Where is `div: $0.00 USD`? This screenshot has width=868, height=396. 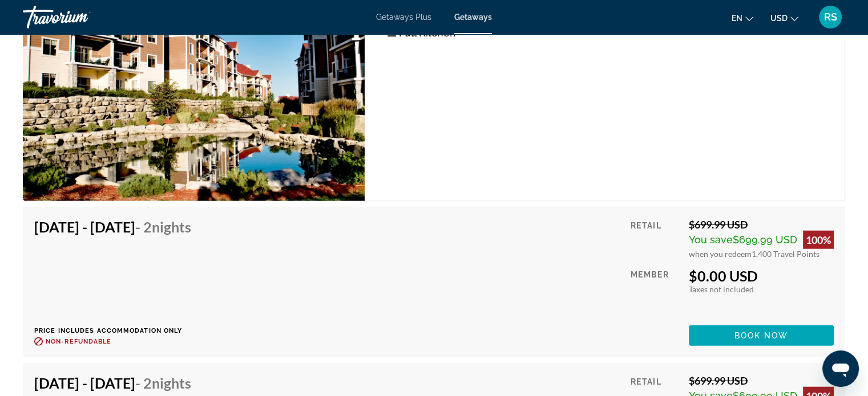 div: $0.00 USD is located at coordinates (761, 276).